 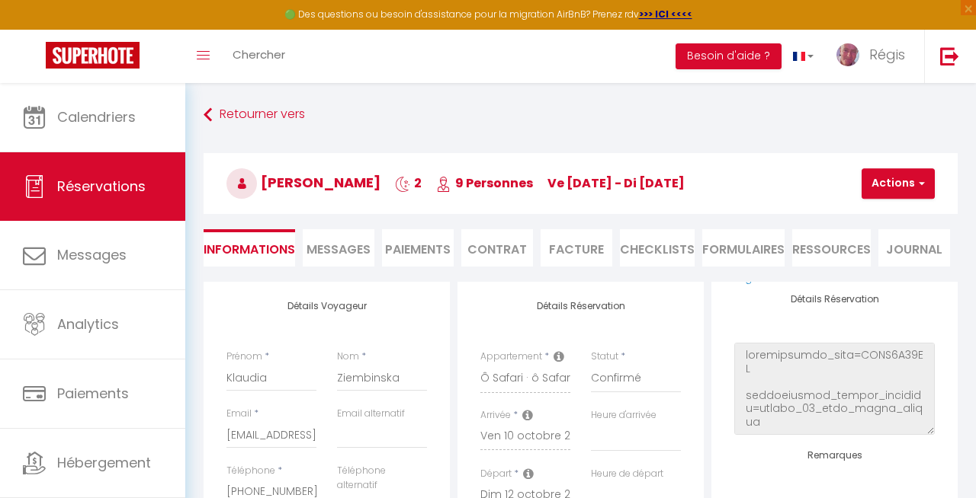 I want to click on label: Arrivée, so click(x=495, y=415).